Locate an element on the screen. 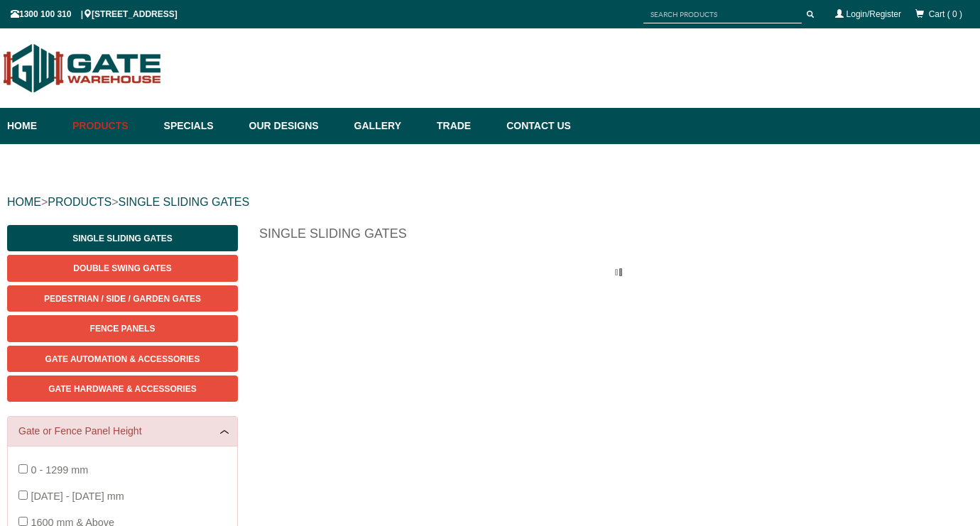  a: Products is located at coordinates (111, 126).